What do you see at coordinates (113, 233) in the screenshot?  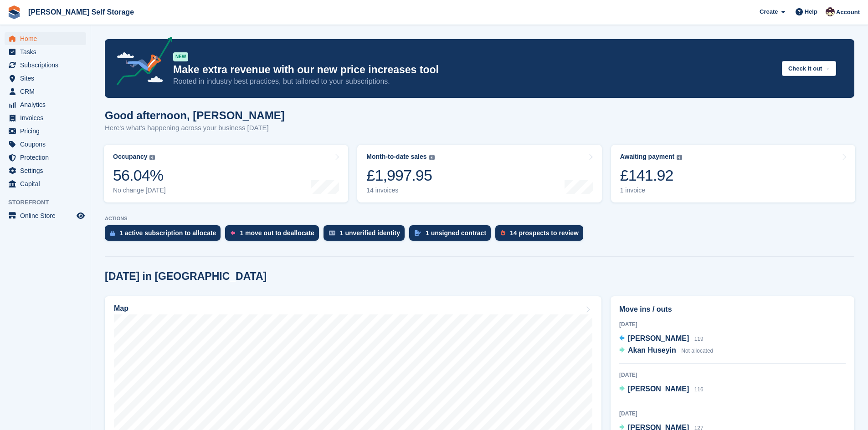 I see `img: active_subscription_to_allocate_icon-d502201f5373d7db506a760aba3b589e785aa758c864c3986d89f69b8ff3...` at bounding box center [113, 233].